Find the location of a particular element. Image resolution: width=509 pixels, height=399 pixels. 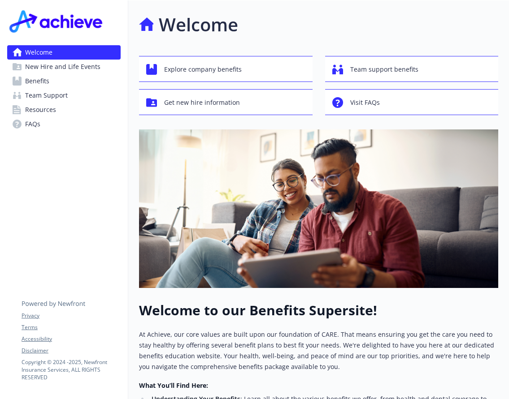

h1: Welcome to our Benefits Supersite! is located at coordinates (318, 311).